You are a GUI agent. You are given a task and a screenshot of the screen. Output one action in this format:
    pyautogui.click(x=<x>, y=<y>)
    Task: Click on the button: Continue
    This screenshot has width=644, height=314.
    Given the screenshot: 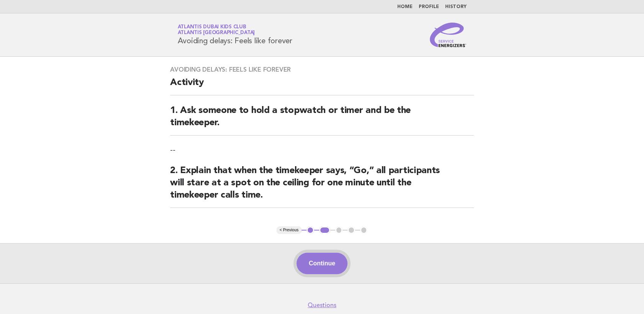 What is the action you would take?
    pyautogui.click(x=322, y=263)
    